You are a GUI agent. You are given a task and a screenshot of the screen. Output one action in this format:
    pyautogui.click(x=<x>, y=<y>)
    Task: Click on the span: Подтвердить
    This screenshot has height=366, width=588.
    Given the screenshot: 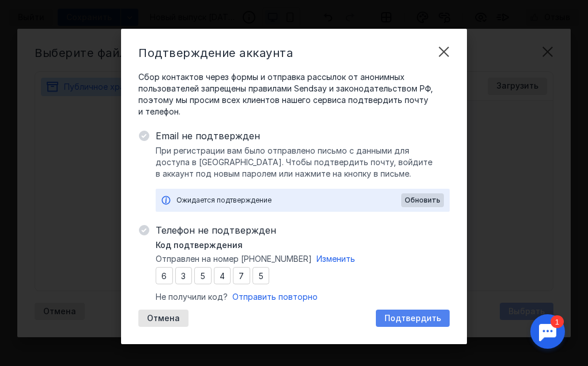 What is the action you would take?
    pyautogui.click(x=412, y=318)
    